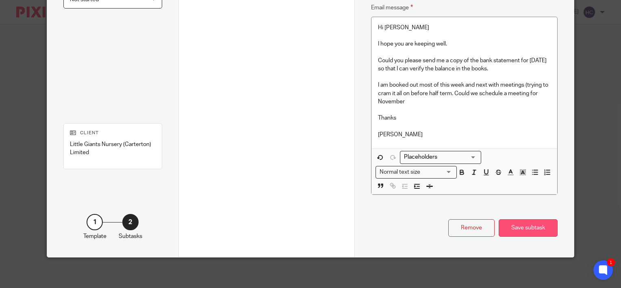 This screenshot has width=621, height=288. What do you see at coordinates (131, 236) in the screenshot?
I see `p: Subtasks` at bounding box center [131, 236].